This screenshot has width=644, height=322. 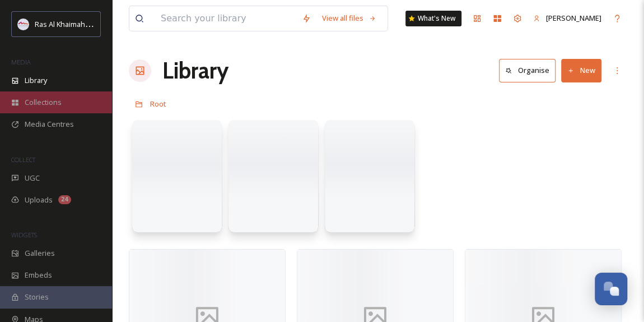 I want to click on a: What's New, so click(x=434, y=19).